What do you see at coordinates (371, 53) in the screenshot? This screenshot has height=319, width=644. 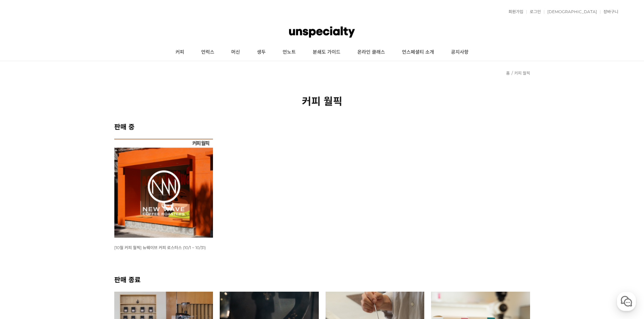 I see `a: 온라인 클래스` at bounding box center [371, 53].